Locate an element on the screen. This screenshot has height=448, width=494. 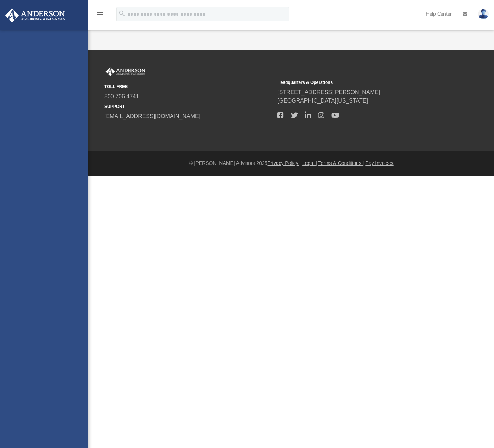
i: menu is located at coordinates (100, 14).